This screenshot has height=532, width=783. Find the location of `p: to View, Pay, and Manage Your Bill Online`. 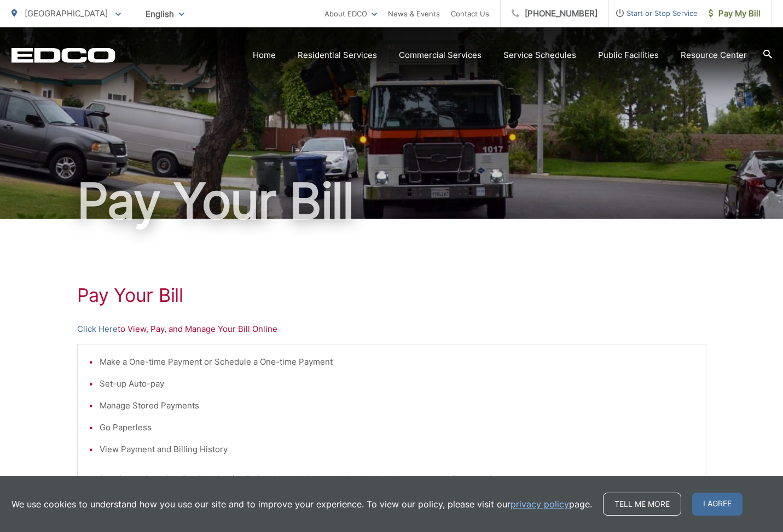

p: to View, Pay, and Manage Your Bill Online is located at coordinates (392, 329).